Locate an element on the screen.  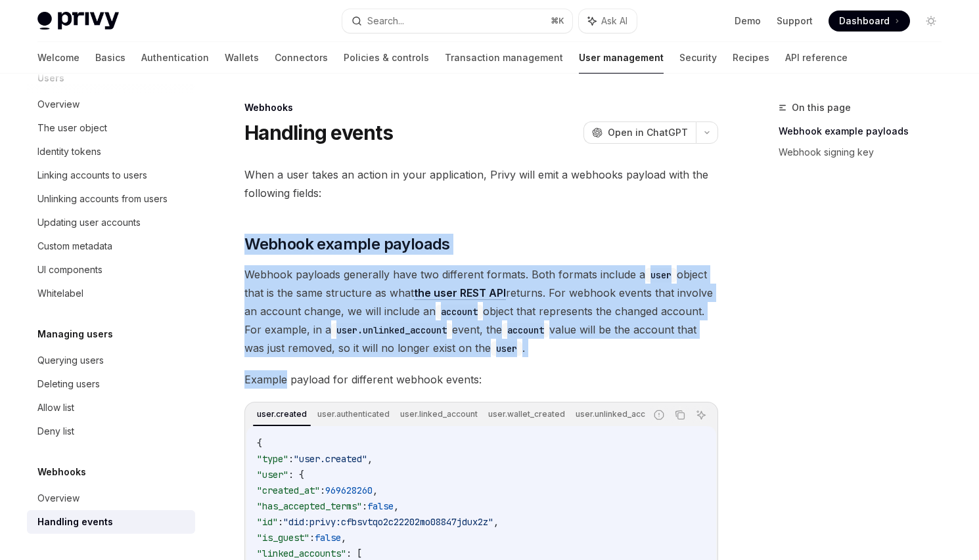
a: Handling events is located at coordinates (111, 522).